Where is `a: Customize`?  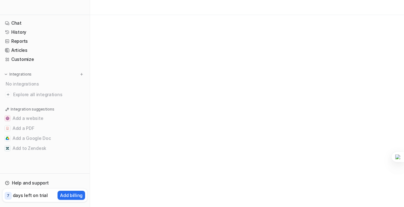
a: Customize is located at coordinates (45, 59).